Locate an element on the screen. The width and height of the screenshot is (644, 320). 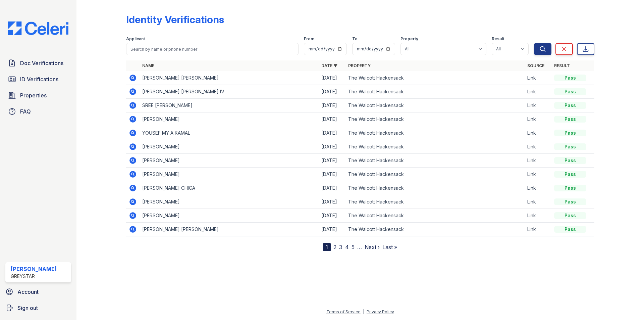
a: Properties is located at coordinates (38, 95).